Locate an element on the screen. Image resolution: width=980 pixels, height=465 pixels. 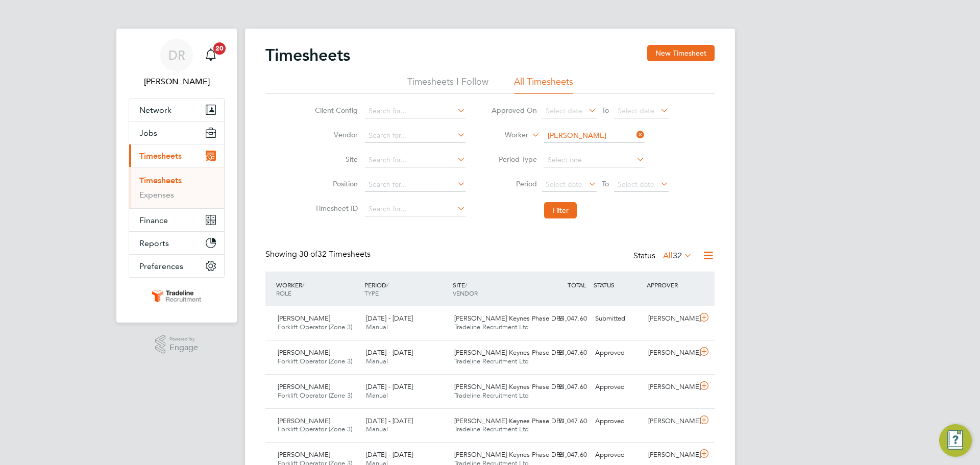
label: Site is located at coordinates (334, 159).